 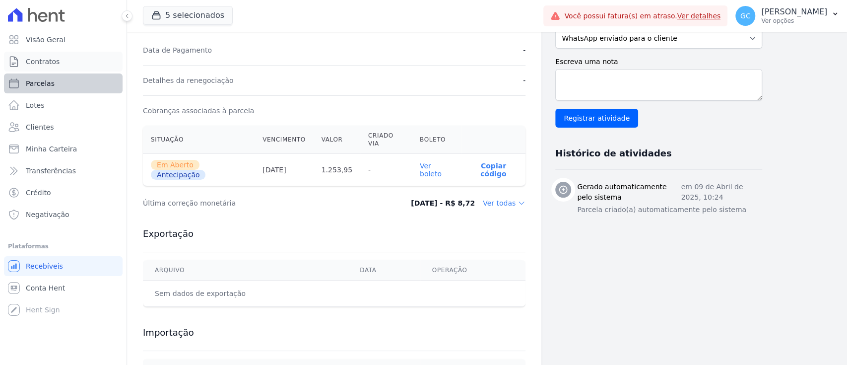 I want to click on p: Ver opções, so click(x=794, y=21).